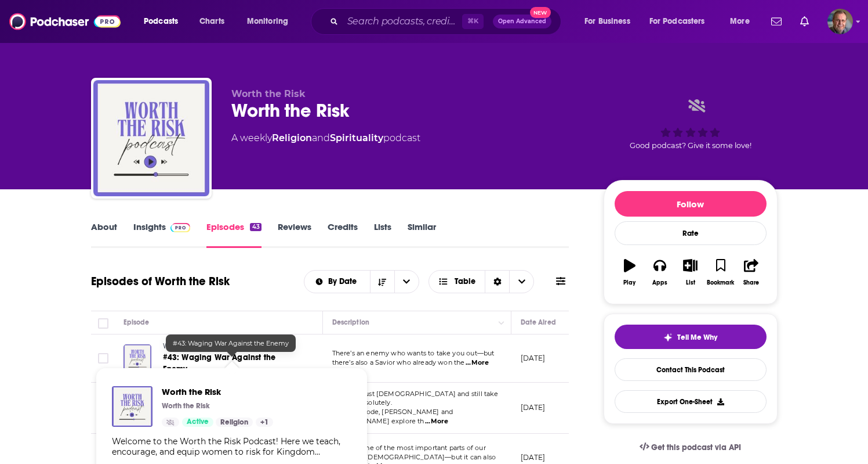 The height and width of the screenshot is (464, 868). Describe the element at coordinates (357, 137) in the screenshot. I see `a: Spirituality` at that location.